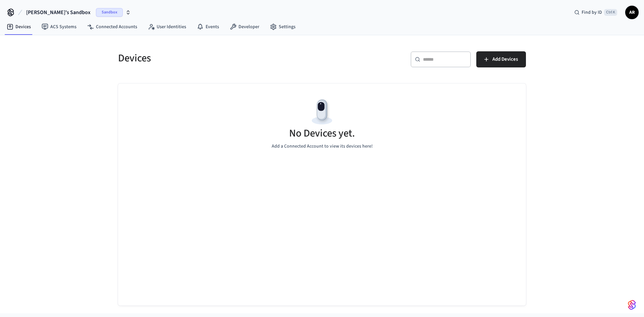 The image size is (644, 317). What do you see at coordinates (283, 27) in the screenshot?
I see `a: Settings` at bounding box center [283, 27].